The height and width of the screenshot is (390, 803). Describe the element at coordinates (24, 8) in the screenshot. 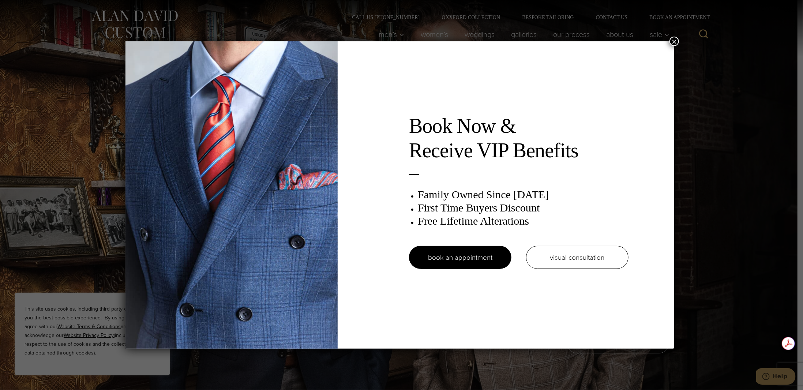

I see `span: Help` at that location.